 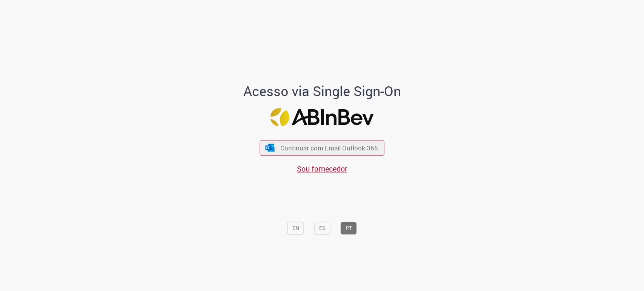 What do you see at coordinates (322, 148) in the screenshot?
I see `button: ícone Azure/Microsoft 360 Continuar com Email Outlook 365` at bounding box center [322, 148].